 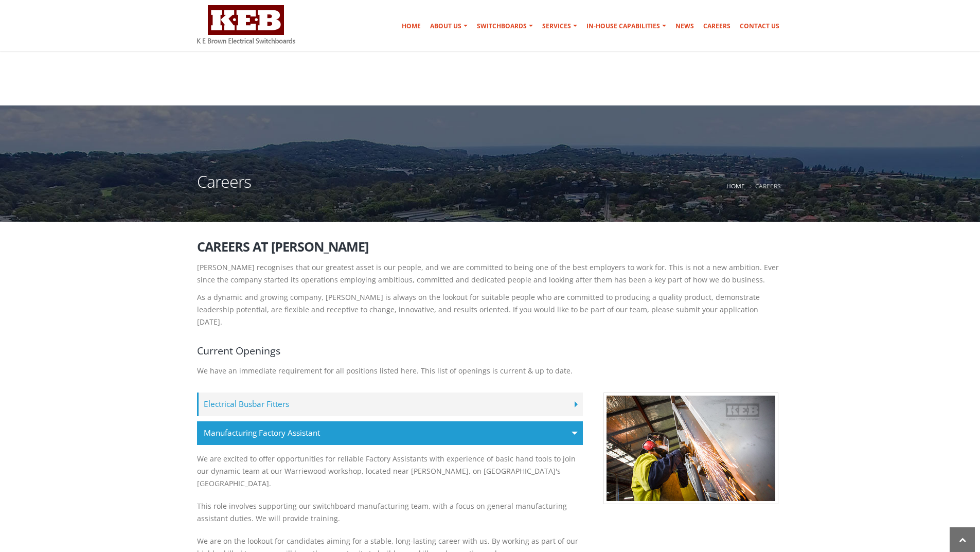 What do you see at coordinates (559, 26) in the screenshot?
I see `a: Services` at bounding box center [559, 26].